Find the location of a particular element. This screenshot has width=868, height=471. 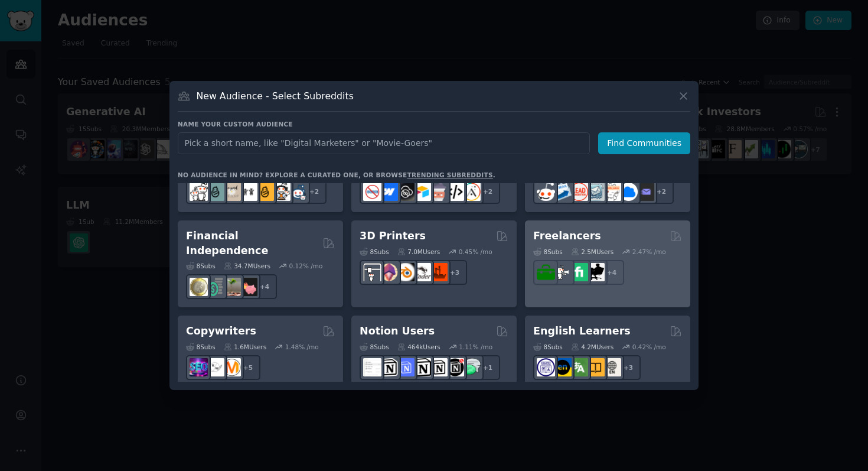

div: 0.42 % /mo is located at coordinates (648, 346).